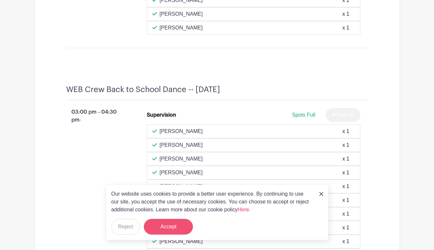 This screenshot has width=434, height=250. Describe the element at coordinates (169, 227) in the screenshot. I see `button: Accept` at that location.